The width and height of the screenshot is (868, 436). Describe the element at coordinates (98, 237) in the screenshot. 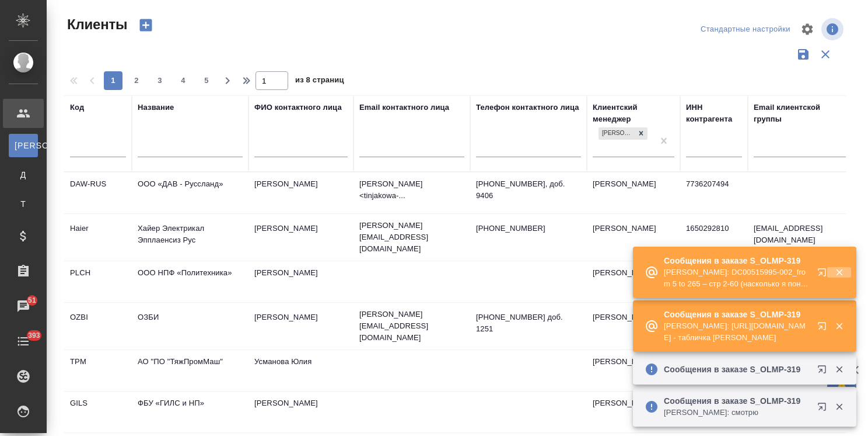

I see `td: Haier` at that location.